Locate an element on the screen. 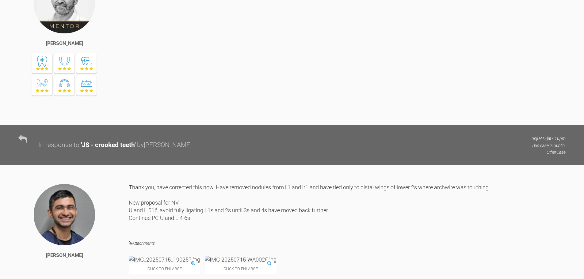 This screenshot has width=584, height=279. img: IMG-20250715-WA0025.jpg is located at coordinates (241, 260).